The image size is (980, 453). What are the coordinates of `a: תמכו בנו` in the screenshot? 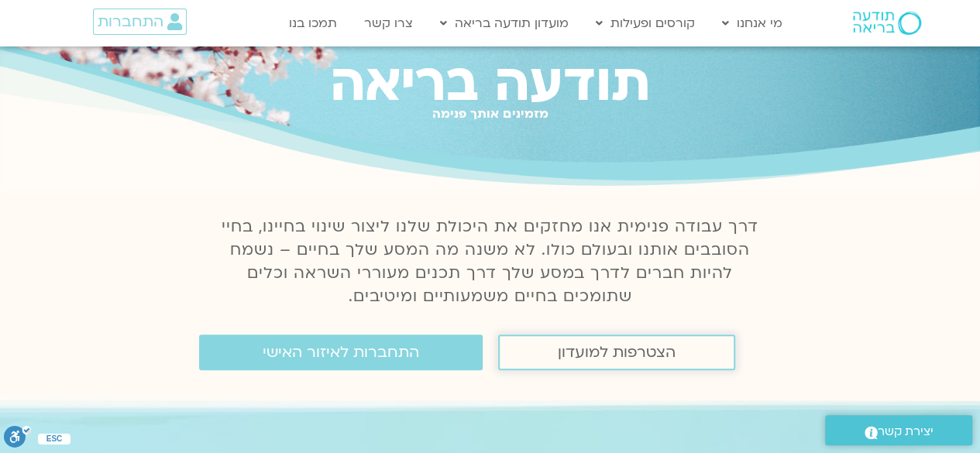 It's located at (313, 24).